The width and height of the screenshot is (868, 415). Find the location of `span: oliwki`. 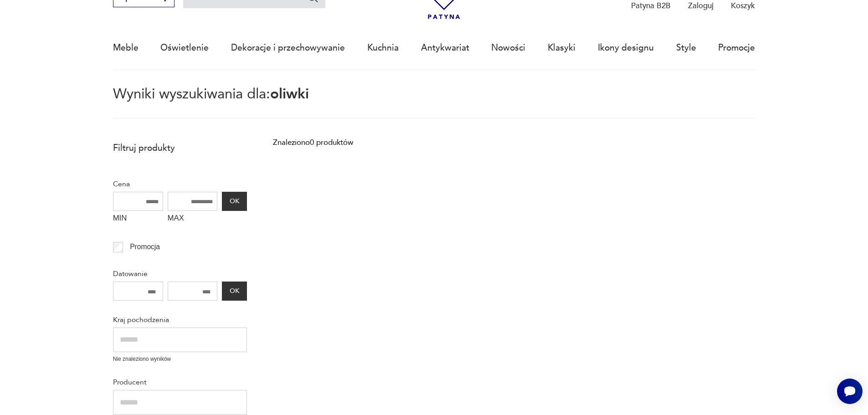

span: oliwki is located at coordinates (289, 94).